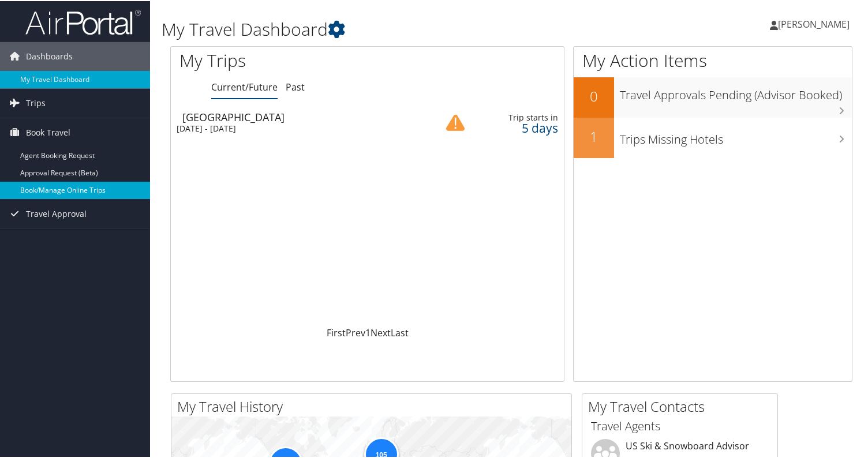 This screenshot has height=458, width=868. Describe the element at coordinates (381, 332) in the screenshot. I see `a: Next` at that location.